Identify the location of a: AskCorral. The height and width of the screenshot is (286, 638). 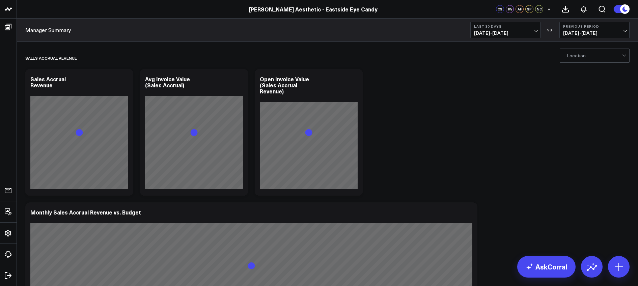
(546, 267).